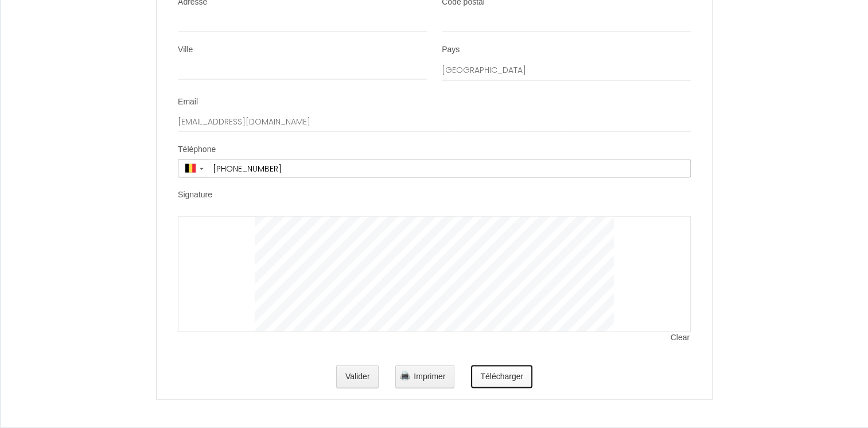 The height and width of the screenshot is (428, 868). What do you see at coordinates (429, 377) in the screenshot?
I see `span: Imprimer` at bounding box center [429, 377].